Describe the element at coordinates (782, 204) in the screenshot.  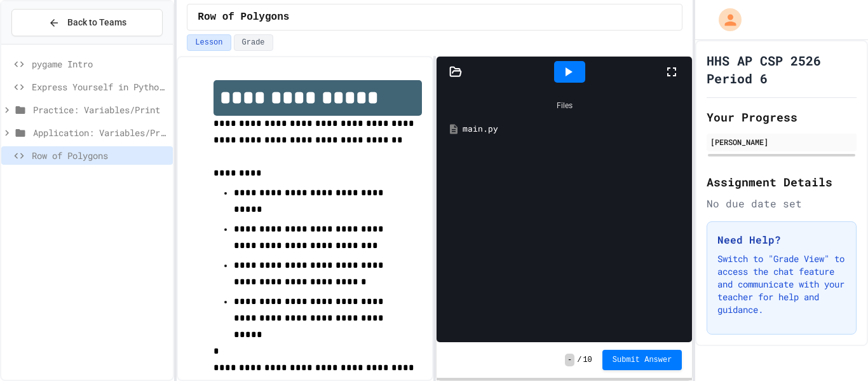
I see `div: No due date set` at that location.